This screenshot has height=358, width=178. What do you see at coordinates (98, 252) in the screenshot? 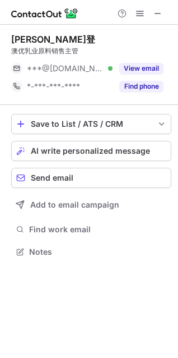
I see `span: Notes` at bounding box center [98, 252].